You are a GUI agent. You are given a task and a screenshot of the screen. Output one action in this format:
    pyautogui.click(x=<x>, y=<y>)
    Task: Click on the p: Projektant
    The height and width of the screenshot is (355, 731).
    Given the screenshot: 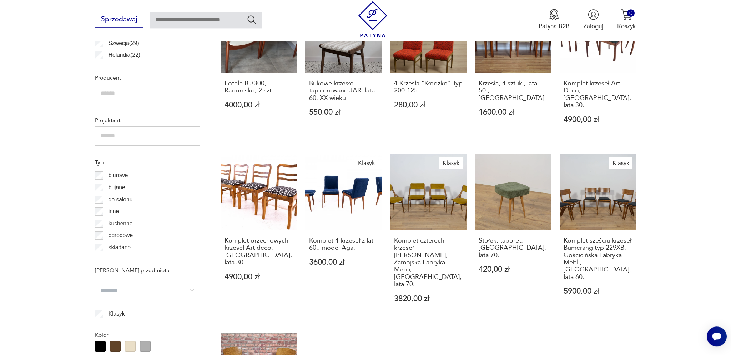 What is the action you would take?
    pyautogui.click(x=147, y=120)
    